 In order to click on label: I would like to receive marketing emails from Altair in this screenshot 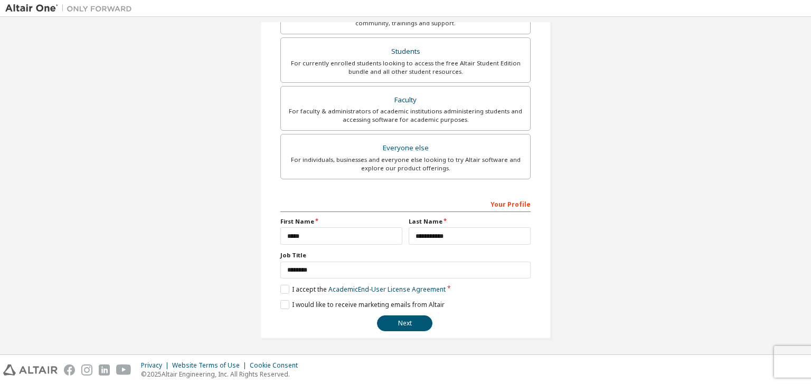, I will do `click(362, 305)`.